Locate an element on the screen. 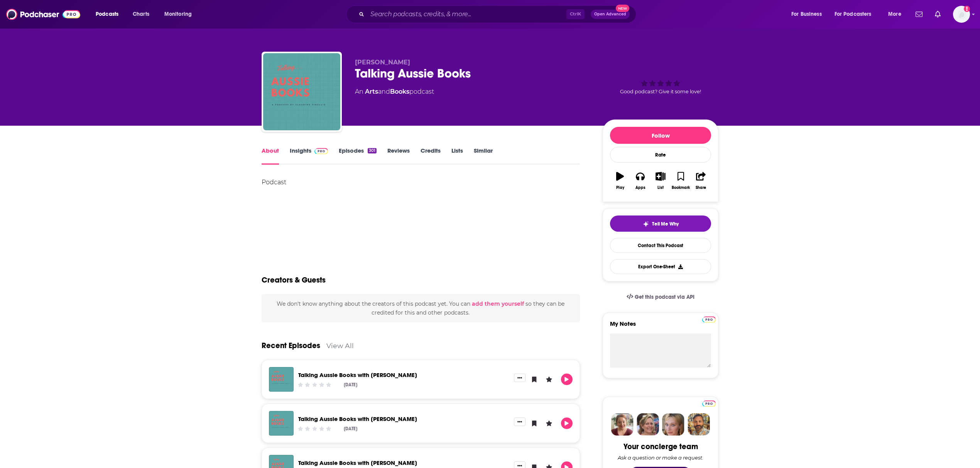 This screenshot has width=980, height=468. input: Search podcasts, credits, & more... is located at coordinates (467, 14).